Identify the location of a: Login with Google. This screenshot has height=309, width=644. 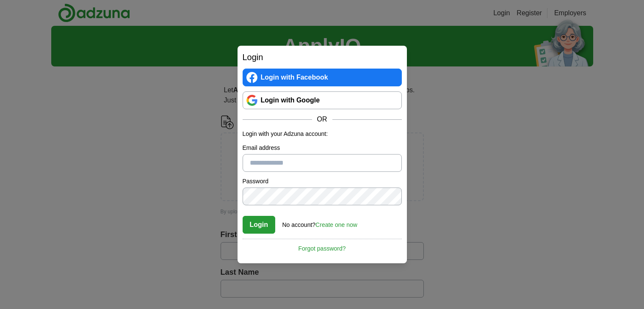
(322, 100).